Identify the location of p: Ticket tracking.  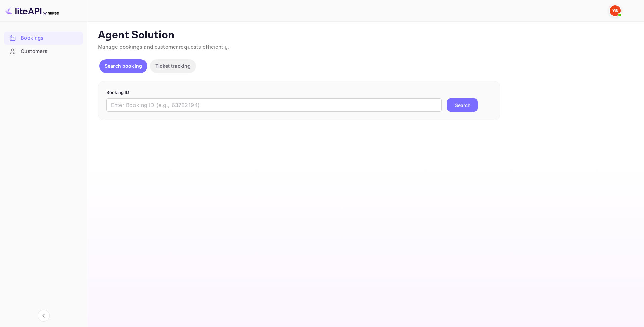
(173, 66).